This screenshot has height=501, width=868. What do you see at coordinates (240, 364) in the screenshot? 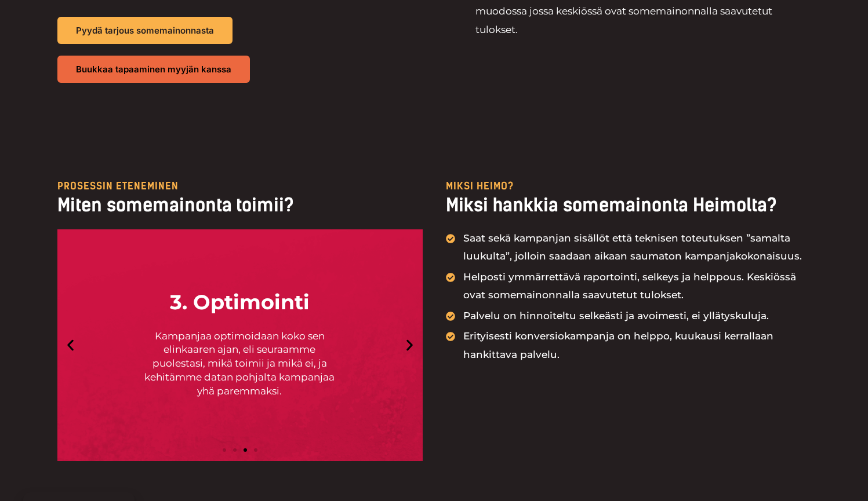
I see `div: Kampanjaa optimoidaan koko sen elinkaaren ajan, eli seuraamme puolestasi, mikä toimii ja mikä ei,...` at bounding box center [240, 364].